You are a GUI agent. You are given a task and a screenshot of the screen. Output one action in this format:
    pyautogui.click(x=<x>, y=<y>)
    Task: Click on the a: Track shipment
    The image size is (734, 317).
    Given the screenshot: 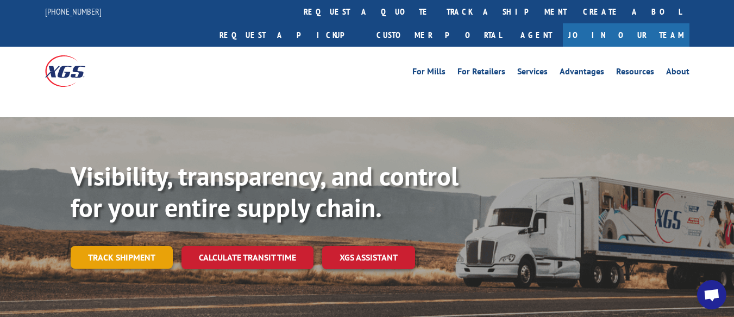 What is the action you would take?
    pyautogui.click(x=122, y=258)
    